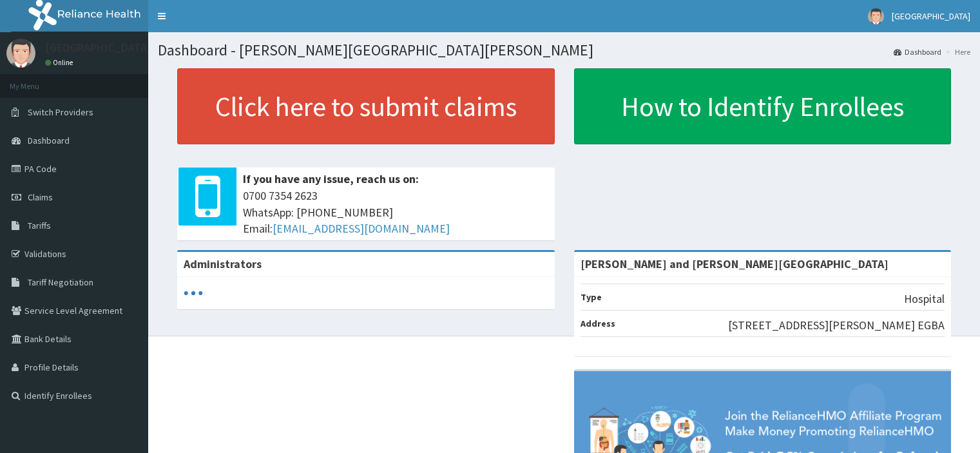 This screenshot has height=453, width=980. Describe the element at coordinates (223, 263) in the screenshot. I see `b: Administrators` at that location.